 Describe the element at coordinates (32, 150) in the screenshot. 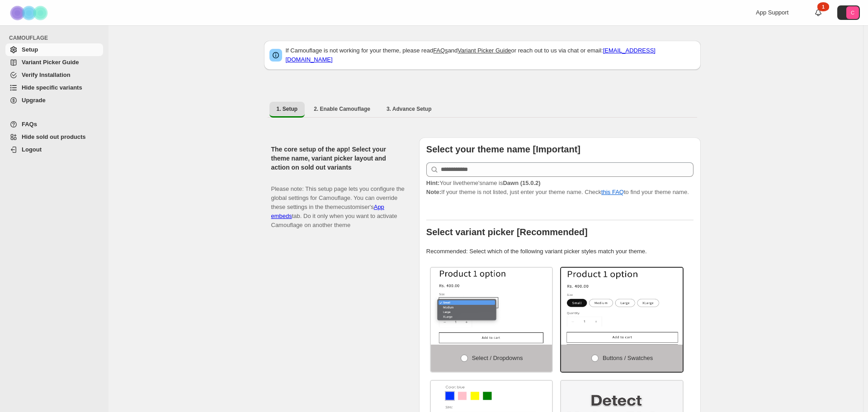

I see `span: Logout` at that location.